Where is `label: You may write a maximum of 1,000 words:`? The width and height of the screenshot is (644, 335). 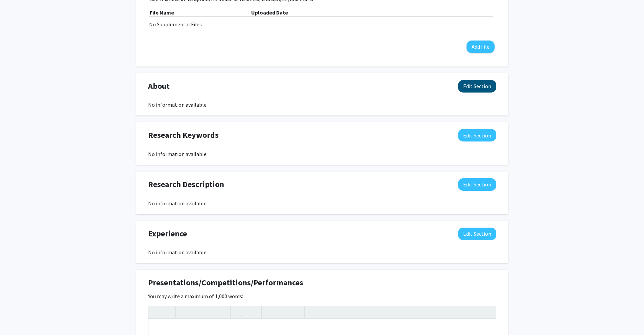
label: You may write a maximum of 1,000 words: is located at coordinates (195, 296).